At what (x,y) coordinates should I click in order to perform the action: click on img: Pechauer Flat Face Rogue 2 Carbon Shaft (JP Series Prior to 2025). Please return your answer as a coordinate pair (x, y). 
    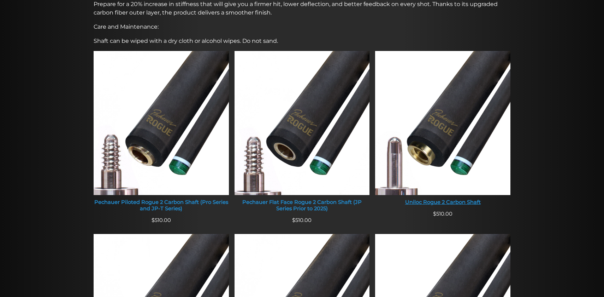
    Looking at the image, I should click on (302, 123).